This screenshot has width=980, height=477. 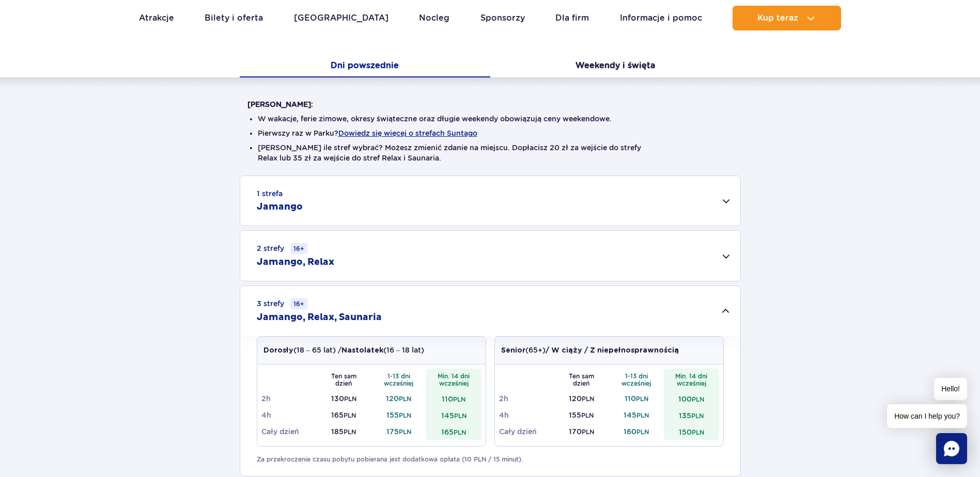 What do you see at coordinates (408, 133) in the screenshot?
I see `button: Dowiedz się więcej o strefach Suntago` at bounding box center [408, 133].